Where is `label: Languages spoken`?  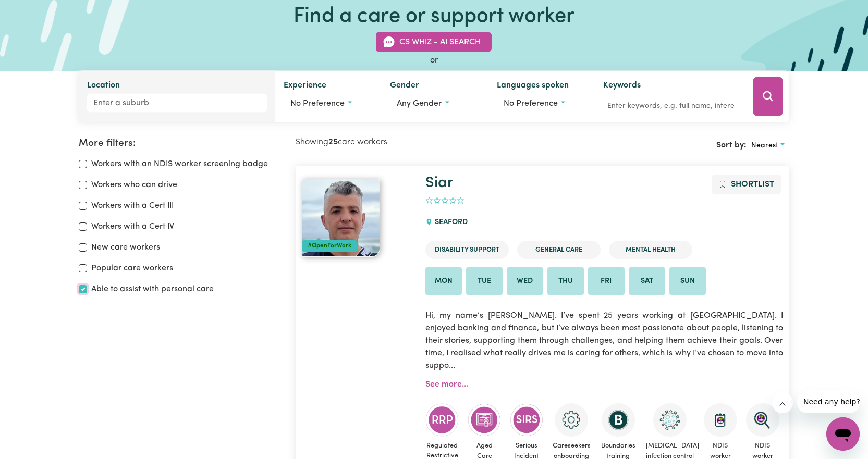 label: Languages spoken is located at coordinates (533, 87).